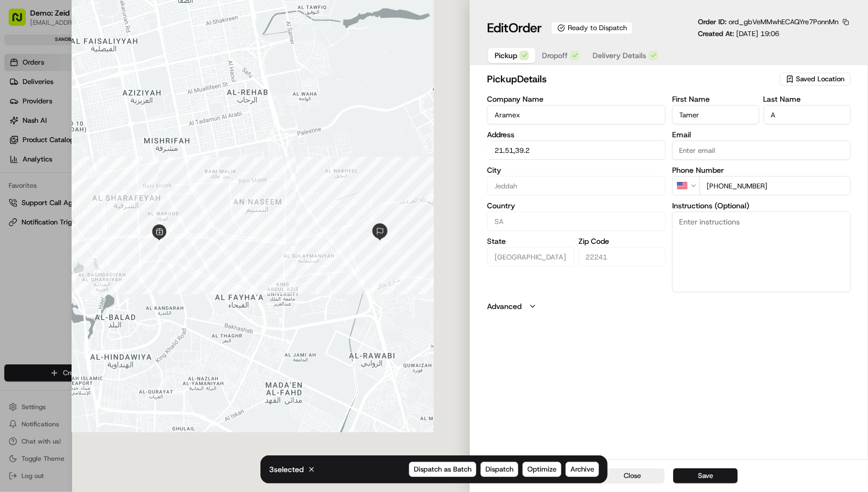  Describe the element at coordinates (103, 74) in the screenshot. I see `input: Clear` at that location.